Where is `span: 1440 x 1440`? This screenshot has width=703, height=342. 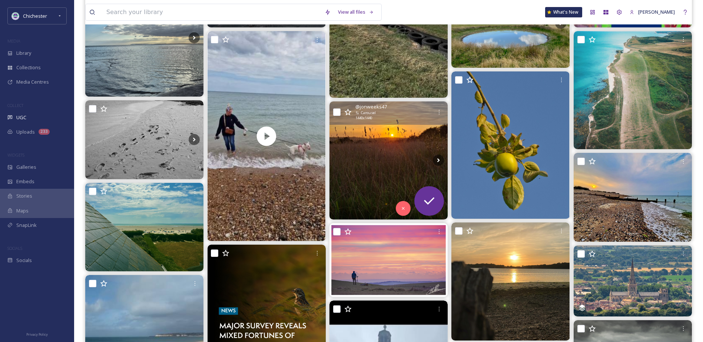
span: 1440 x 1440 is located at coordinates (363, 118).